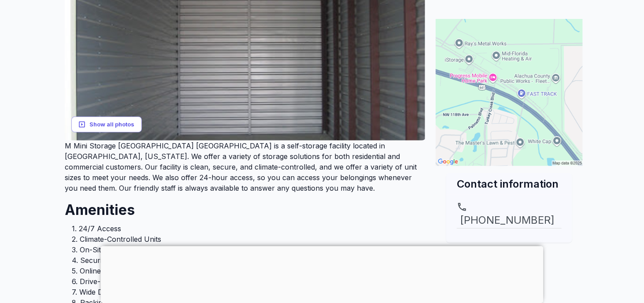 Image resolution: width=644 pixels, height=303 pixels. I want to click on li: 6. Drive-Up Access, so click(245, 282).